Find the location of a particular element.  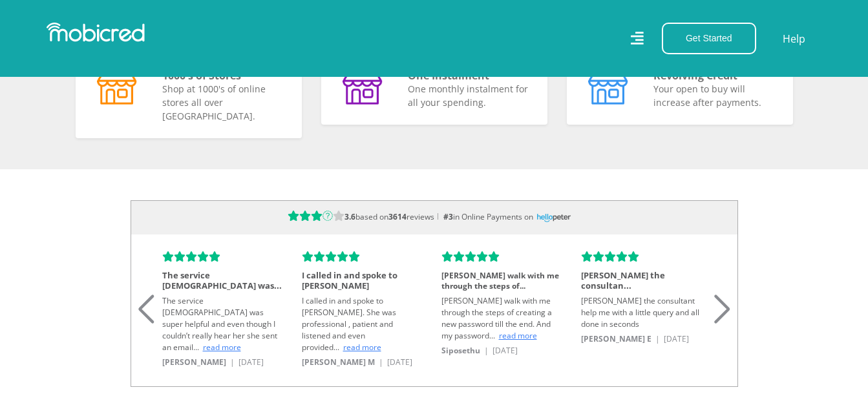

b: 3.6 is located at coordinates (350, 216).